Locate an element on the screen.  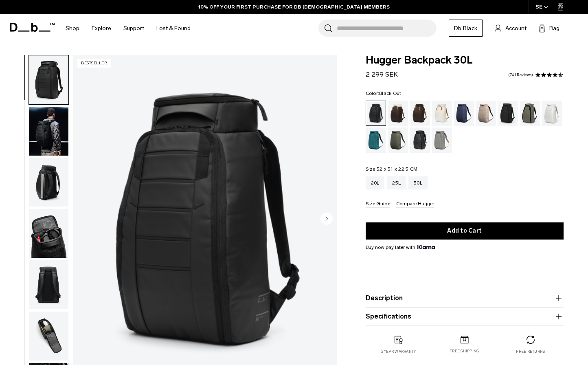
a: Shop is located at coordinates (72, 28).